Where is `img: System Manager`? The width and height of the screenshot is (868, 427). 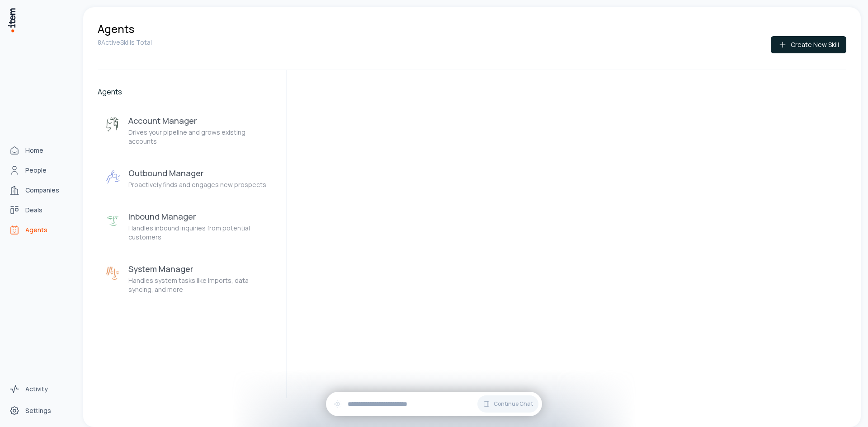 img: System Manager is located at coordinates (113, 273).